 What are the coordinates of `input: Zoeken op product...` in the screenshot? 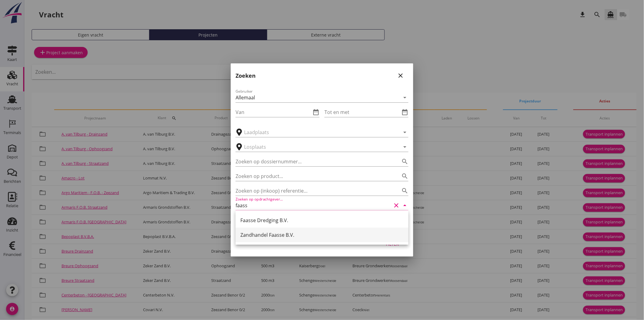 It's located at (313, 176).